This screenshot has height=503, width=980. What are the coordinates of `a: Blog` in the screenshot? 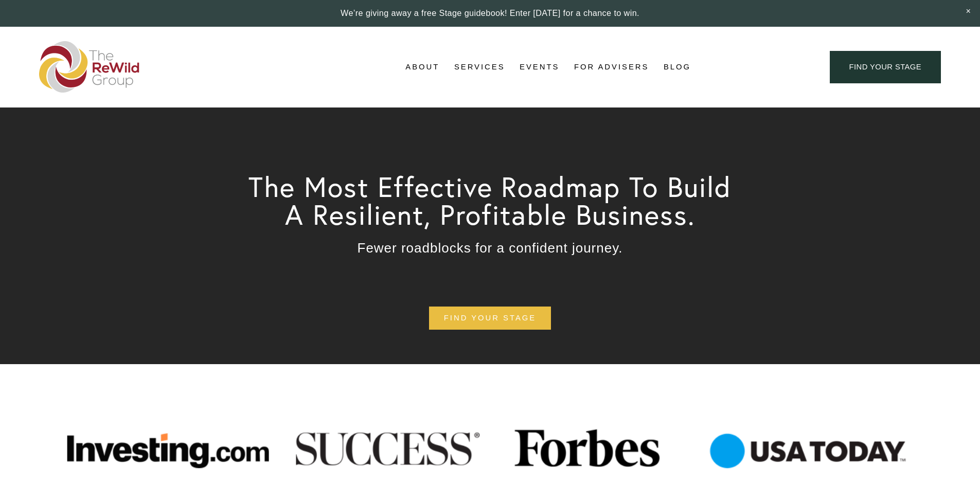 It's located at (677, 68).